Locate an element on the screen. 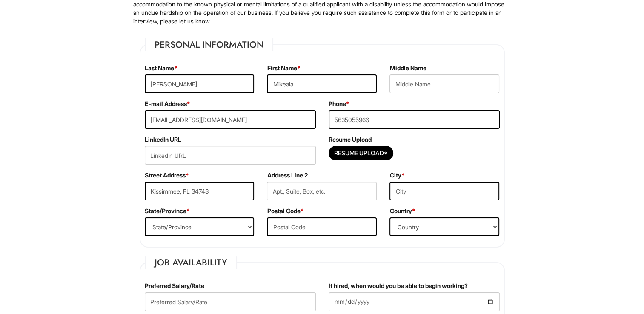  button: Resume Upload*Resume Upload* is located at coordinates (361, 153).